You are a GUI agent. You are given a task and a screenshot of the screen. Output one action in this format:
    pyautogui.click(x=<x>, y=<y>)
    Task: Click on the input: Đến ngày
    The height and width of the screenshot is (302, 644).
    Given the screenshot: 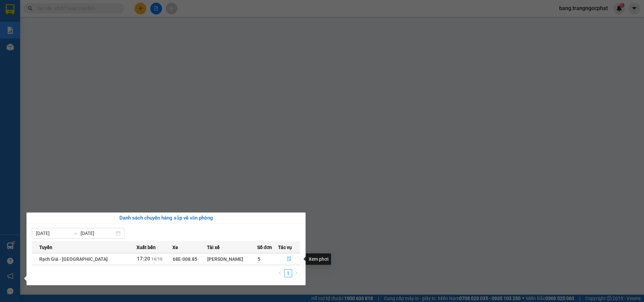 What is the action you would take?
    pyautogui.click(x=97, y=233)
    